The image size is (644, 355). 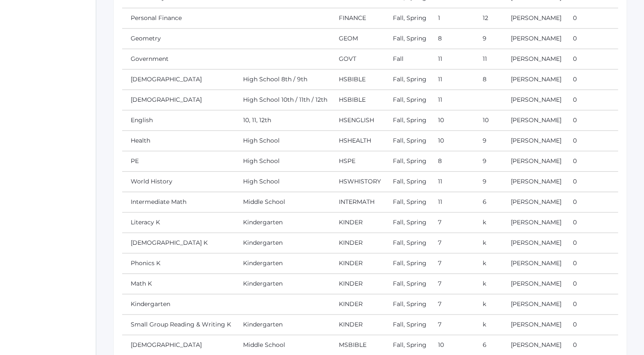 What do you see at coordinates (146, 38) in the screenshot?
I see `a: Geometry` at bounding box center [146, 38].